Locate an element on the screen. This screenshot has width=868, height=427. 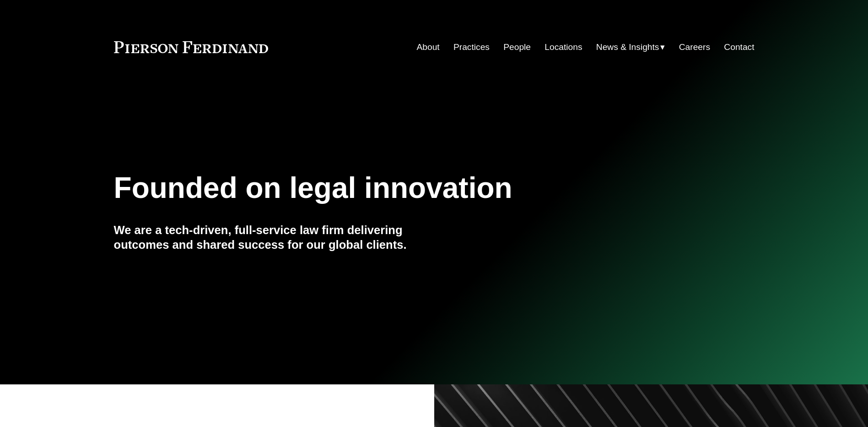
a: Contact is located at coordinates (739, 47).